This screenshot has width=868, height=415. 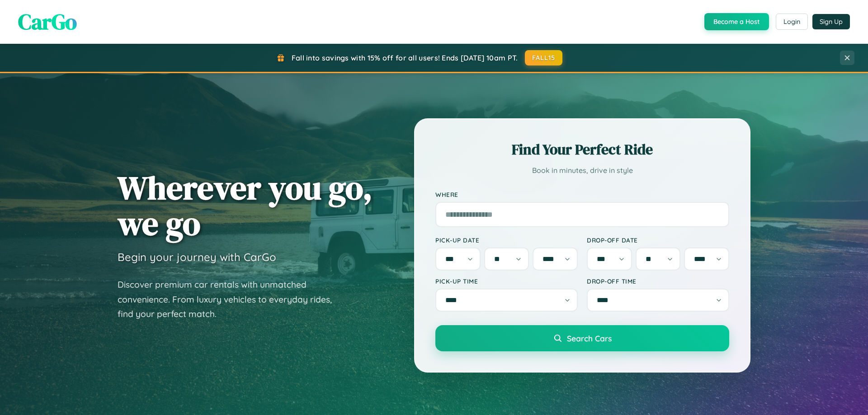 What do you see at coordinates (589, 338) in the screenshot?
I see `span: Search Cars` at bounding box center [589, 338].